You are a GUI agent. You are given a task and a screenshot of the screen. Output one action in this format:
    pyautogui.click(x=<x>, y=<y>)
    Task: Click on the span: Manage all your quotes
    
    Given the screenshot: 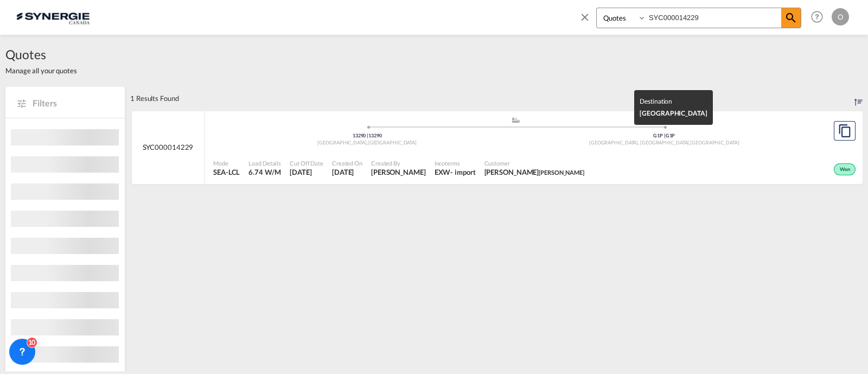 What is the action you would take?
    pyautogui.click(x=41, y=71)
    